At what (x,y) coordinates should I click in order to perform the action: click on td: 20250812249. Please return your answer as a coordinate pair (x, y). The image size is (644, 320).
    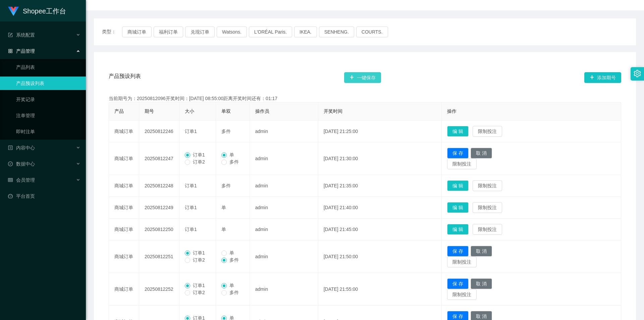
    Looking at the image, I should click on (159, 208).